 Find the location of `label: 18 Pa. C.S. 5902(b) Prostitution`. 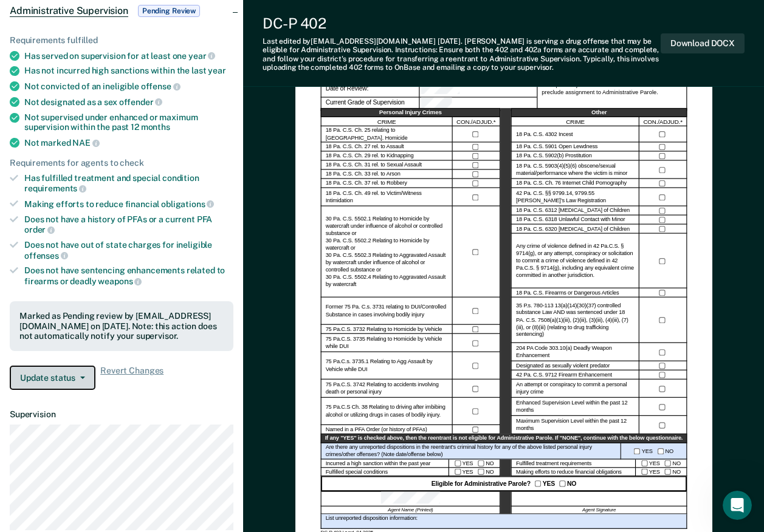

label: 18 Pa. C.S. 5902(b) Prostitution is located at coordinates (554, 156).